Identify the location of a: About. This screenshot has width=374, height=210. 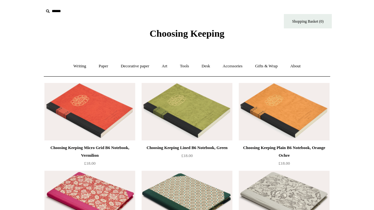
(295, 66).